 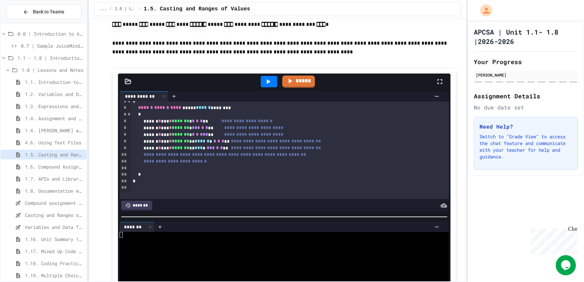 What do you see at coordinates (54, 203) in the screenshot?
I see `span: Compound assignment operators - Quiz` at bounding box center [54, 203].